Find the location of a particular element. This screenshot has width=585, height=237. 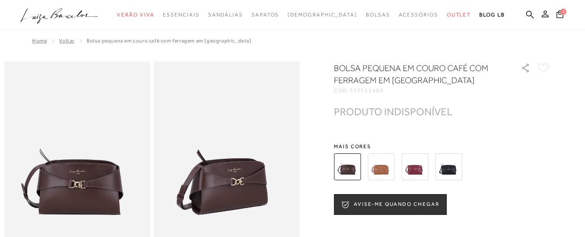

span: BLOG LB is located at coordinates (492, 15).